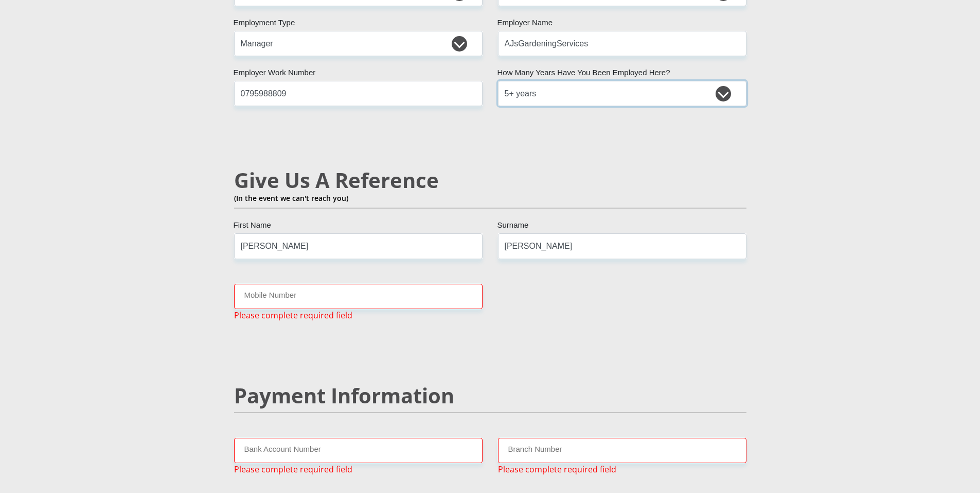 This screenshot has height=493, width=980. Describe the element at coordinates (358, 450) in the screenshot. I see `input: Bank Account Number` at that location.